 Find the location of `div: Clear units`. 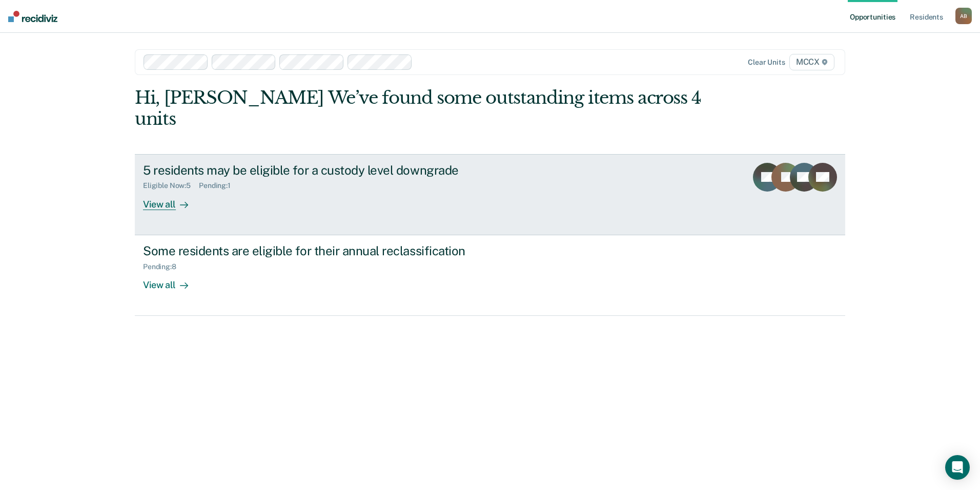

div: Clear units is located at coordinates (766, 62).